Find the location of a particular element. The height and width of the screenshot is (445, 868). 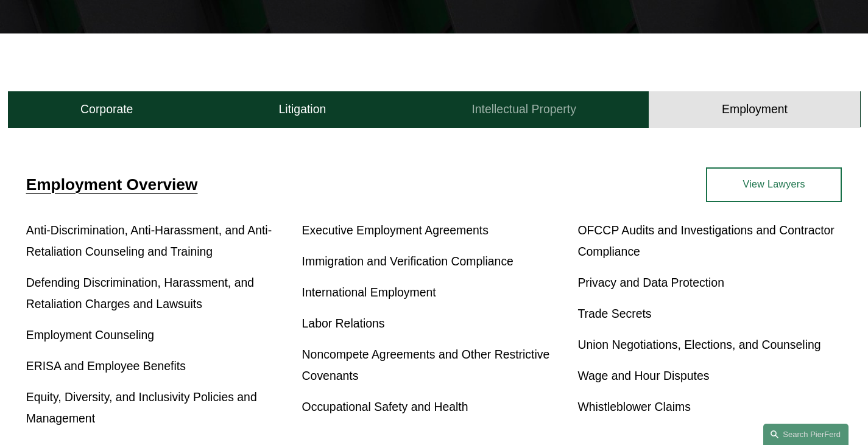

h4: Litigation is located at coordinates (302, 109).